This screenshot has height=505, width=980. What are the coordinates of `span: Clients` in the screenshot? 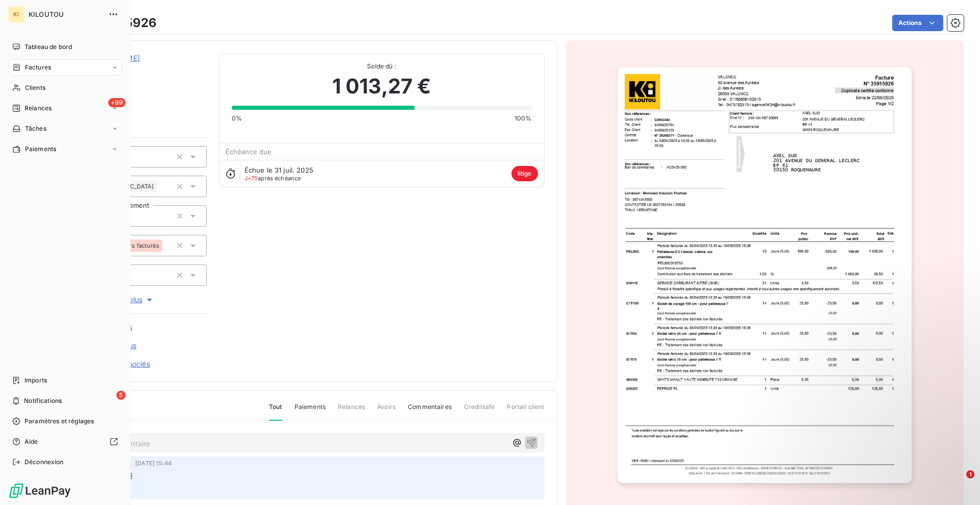 It's located at (35, 88).